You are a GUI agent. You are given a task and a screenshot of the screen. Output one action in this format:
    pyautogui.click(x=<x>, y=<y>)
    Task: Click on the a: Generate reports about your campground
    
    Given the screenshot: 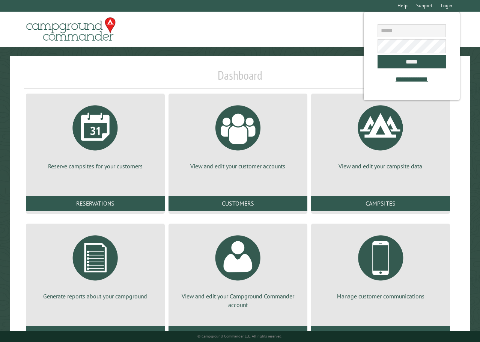 What is the action you would take?
    pyautogui.click(x=95, y=265)
    